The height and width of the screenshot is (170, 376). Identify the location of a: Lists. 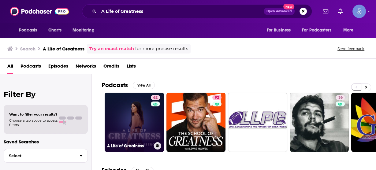
(131, 67).